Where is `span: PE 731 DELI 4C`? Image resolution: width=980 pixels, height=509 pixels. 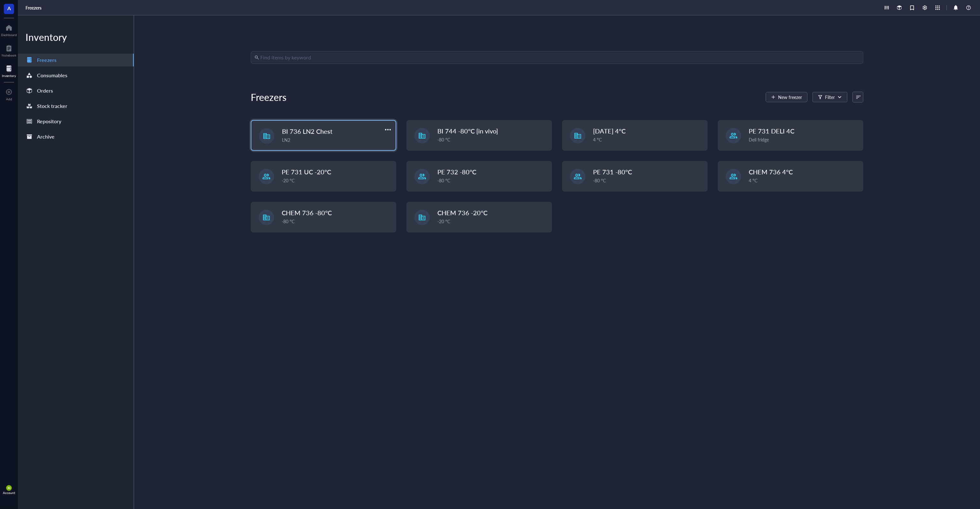
span: PE 731 DELI 4C is located at coordinates (771, 131).